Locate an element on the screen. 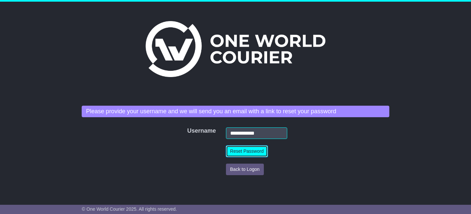 The image size is (471, 214). span: © One World Courier 2025. All rights reserved. is located at coordinates (129, 209).